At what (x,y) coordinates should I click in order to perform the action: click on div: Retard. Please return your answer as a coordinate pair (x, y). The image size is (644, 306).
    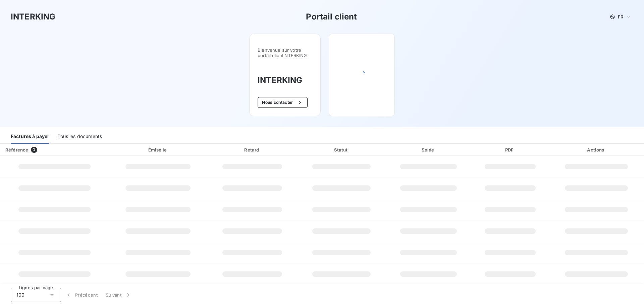
    Looking at the image, I should click on (252, 150).